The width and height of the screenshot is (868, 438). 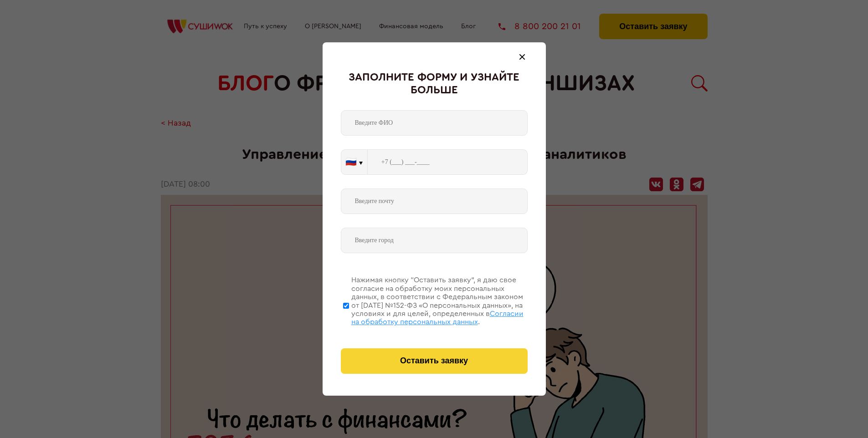 I want to click on button: Оставить заявку, so click(x=435, y=361).